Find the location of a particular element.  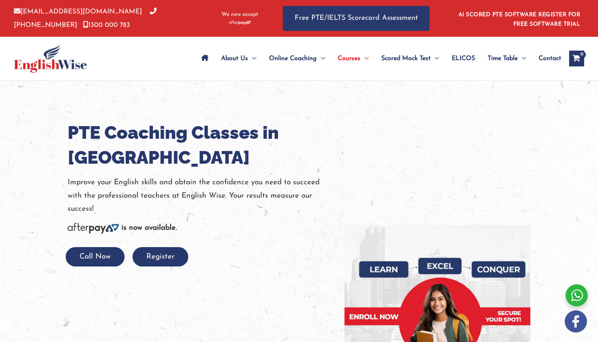

a: AI SCORED PTE SOFTWARE REGISTER FOR FREE SOFTWARE TRIAL is located at coordinates (520, 19).